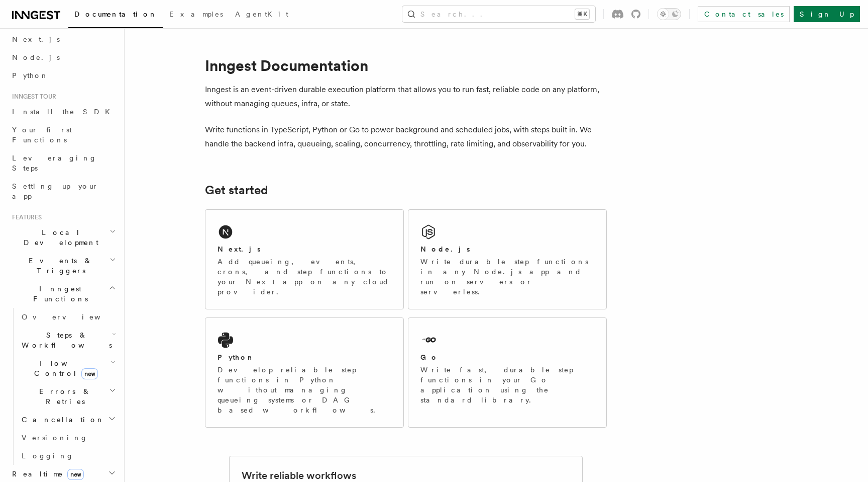 The width and height of the screenshot is (868, 482). I want to click on p: Develop reliable step functions in Python without managing queueing systems or DAG based workflows., so click(304, 389).